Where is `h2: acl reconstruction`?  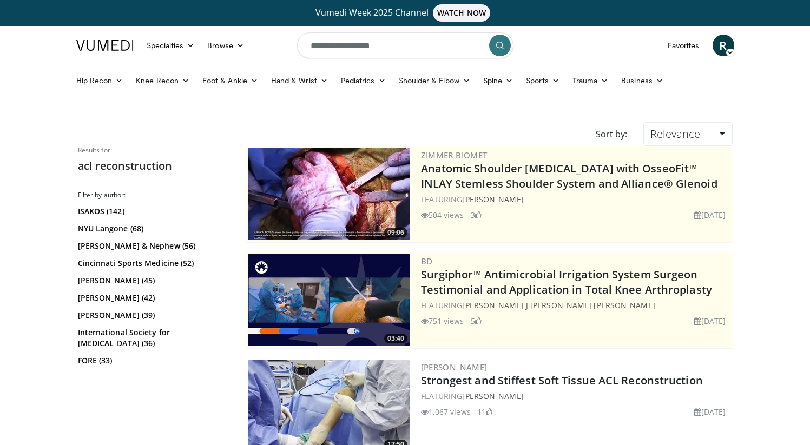
h2: acl reconstruction is located at coordinates (154, 166).